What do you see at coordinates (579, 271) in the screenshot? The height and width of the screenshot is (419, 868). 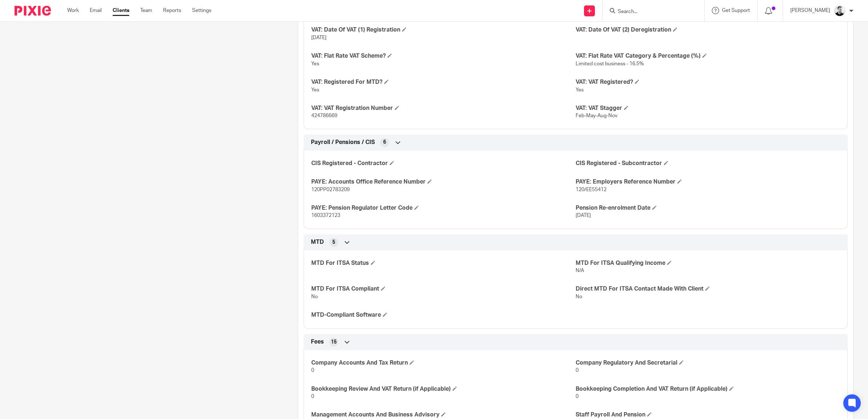 I see `span: N/A` at bounding box center [579, 271].